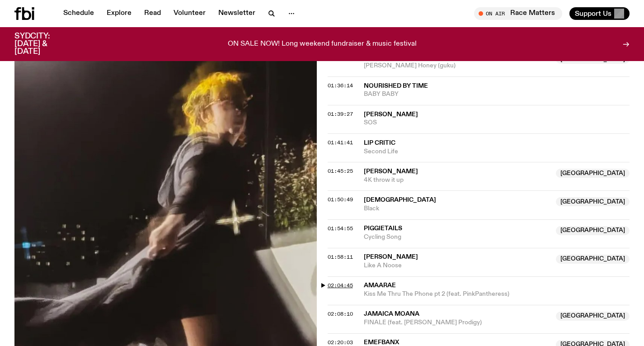 Image resolution: width=644 pixels, height=346 pixels. What do you see at coordinates (237, 13) in the screenshot?
I see `a: Newsletter` at bounding box center [237, 13].